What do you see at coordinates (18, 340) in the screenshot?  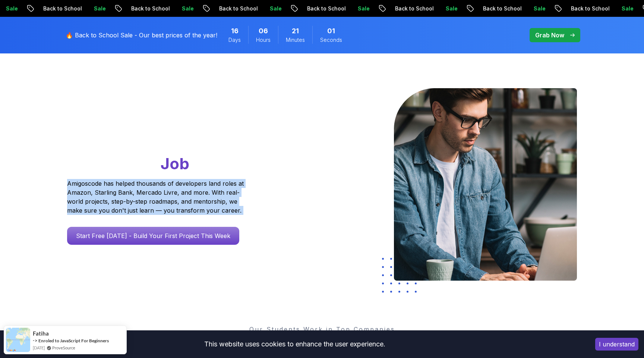 I see `img: provesource social proof notification image` at bounding box center [18, 340].